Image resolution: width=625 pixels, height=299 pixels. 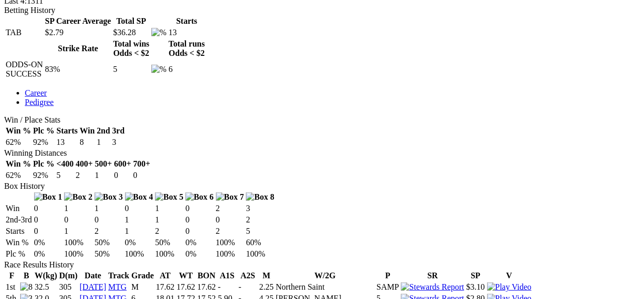 What do you see at coordinates (325, 287) in the screenshot?
I see `td: Northern Saint` at bounding box center [325, 287].